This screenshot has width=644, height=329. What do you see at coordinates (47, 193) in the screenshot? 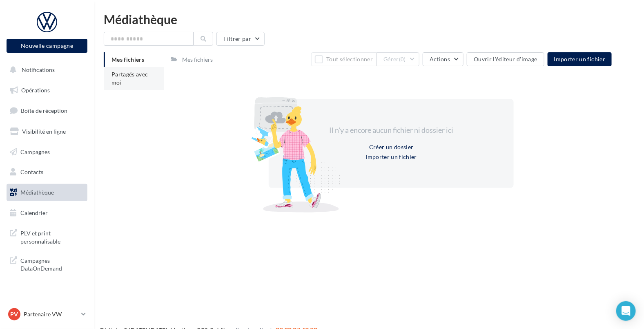
I see `a: Médiathèque` at bounding box center [47, 193].